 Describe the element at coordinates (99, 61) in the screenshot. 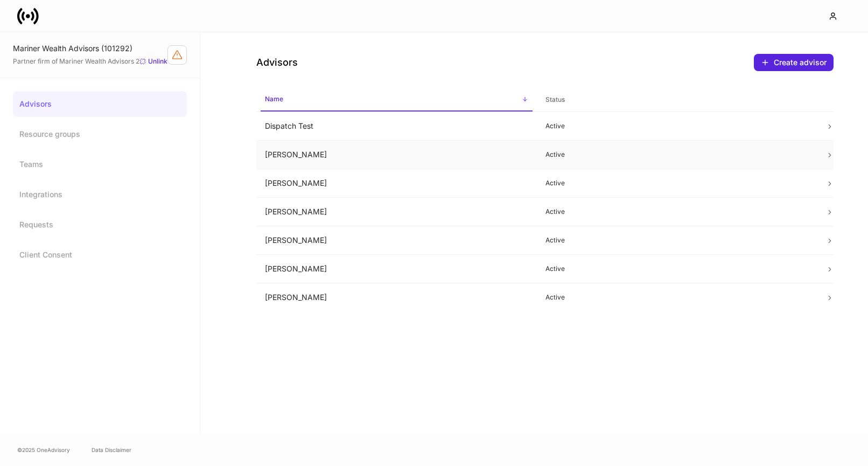

I see `a: Mariner Wealth Advisors 2` at that location.